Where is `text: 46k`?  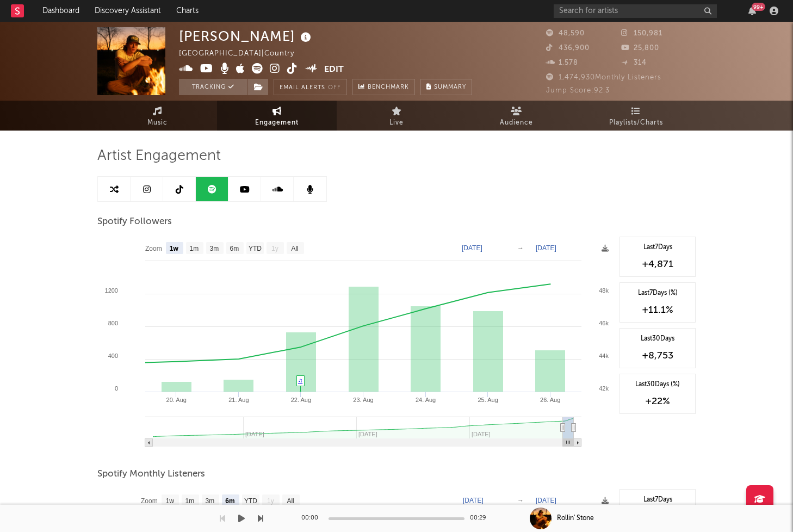 text: 46k is located at coordinates (603, 323).